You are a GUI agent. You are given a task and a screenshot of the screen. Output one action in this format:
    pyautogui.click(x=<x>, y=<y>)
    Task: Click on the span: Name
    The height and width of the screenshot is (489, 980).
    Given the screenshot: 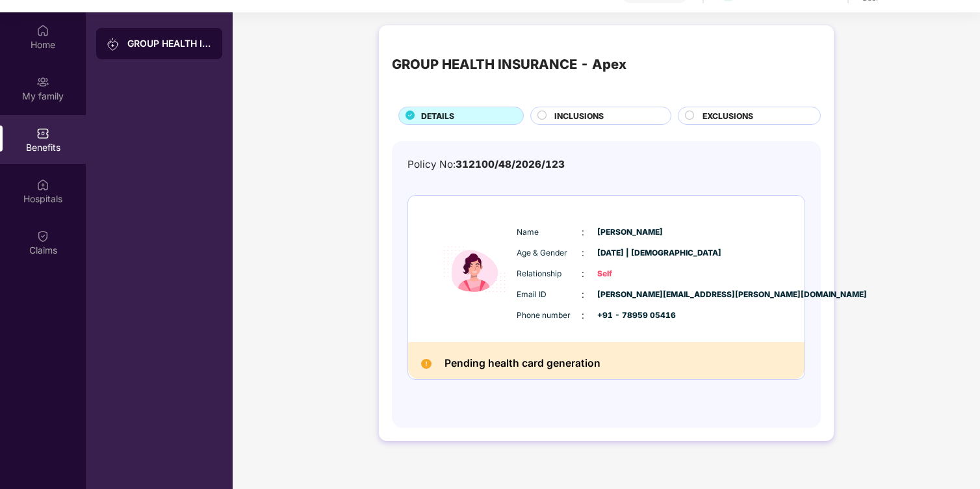 What is the action you would take?
    pyautogui.click(x=549, y=233)
    